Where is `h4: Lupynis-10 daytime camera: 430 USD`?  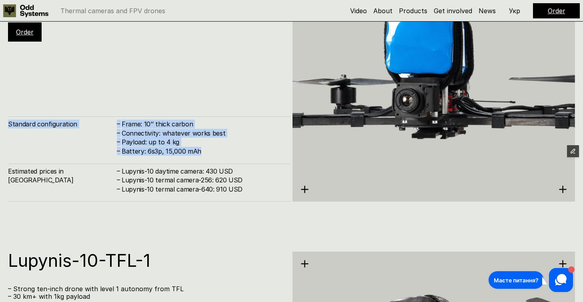
h4: Lupynis-10 daytime camera: 430 USD is located at coordinates (202, 171).